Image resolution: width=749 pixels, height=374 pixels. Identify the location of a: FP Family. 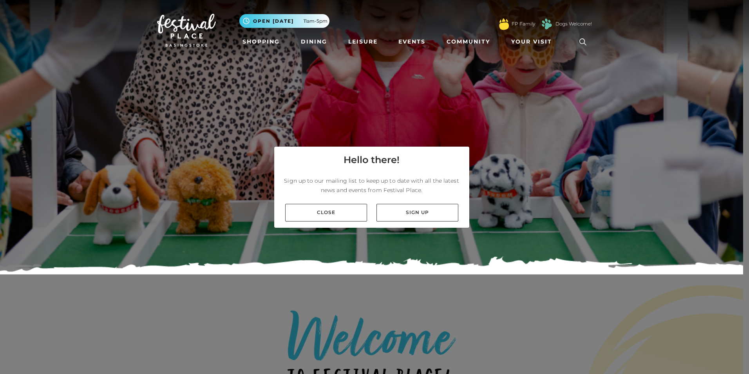
(523, 24).